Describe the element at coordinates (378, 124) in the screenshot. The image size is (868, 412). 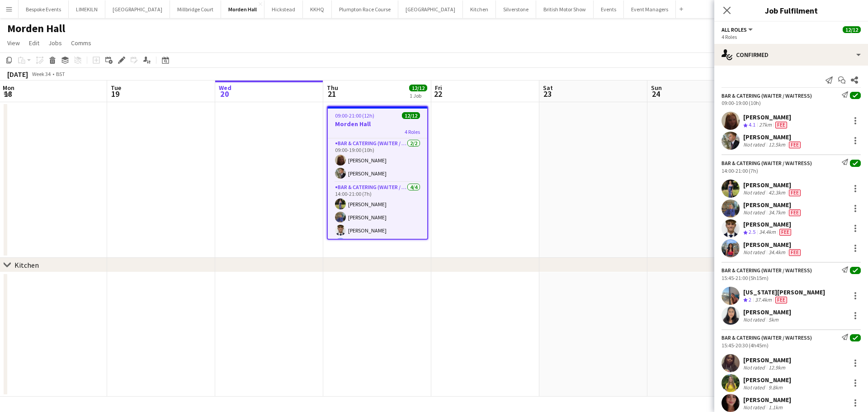
I see `h3: Morden Hall` at that location.